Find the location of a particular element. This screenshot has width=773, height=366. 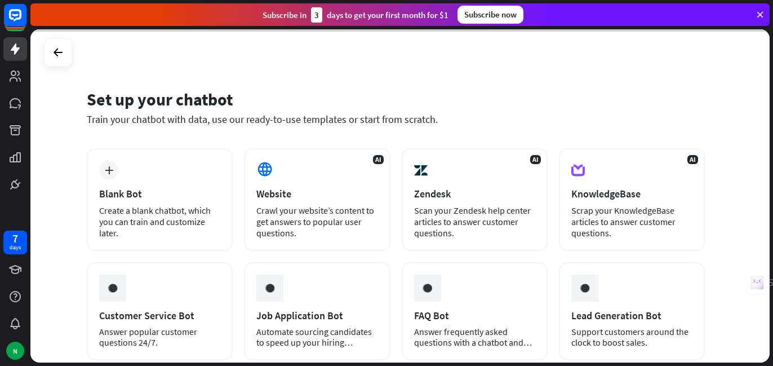

div: Subscribe in days to get your first month for $1 is located at coordinates (356, 15).